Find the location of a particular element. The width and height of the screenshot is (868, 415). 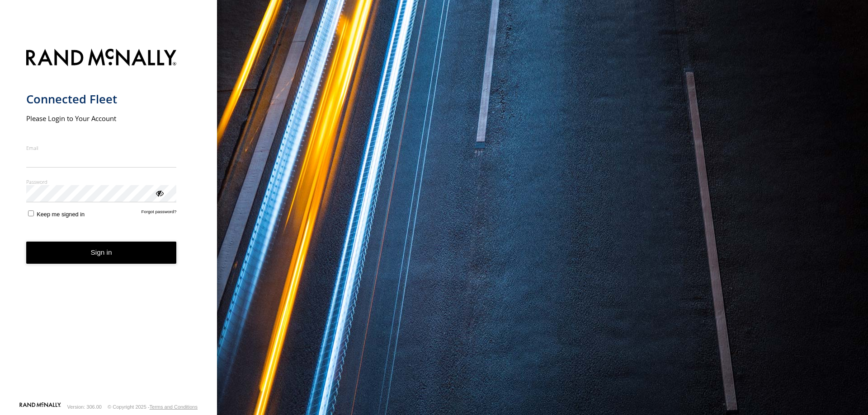

form: main is located at coordinates (108, 222).